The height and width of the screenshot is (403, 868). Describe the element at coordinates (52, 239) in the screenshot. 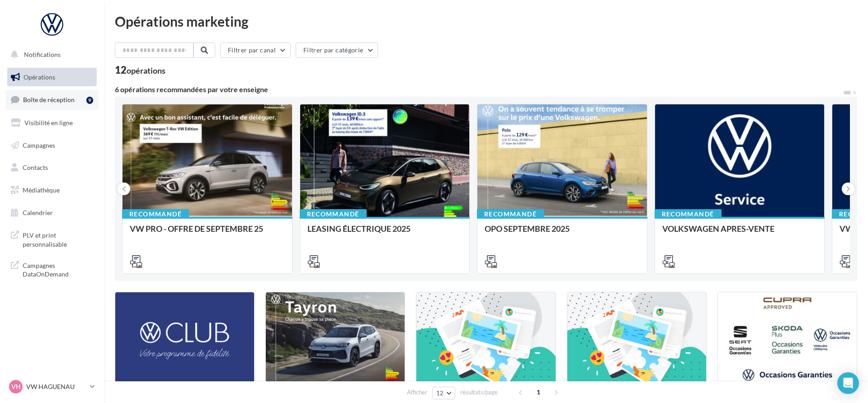

I see `a: PLV et print personnalisable` at that location.